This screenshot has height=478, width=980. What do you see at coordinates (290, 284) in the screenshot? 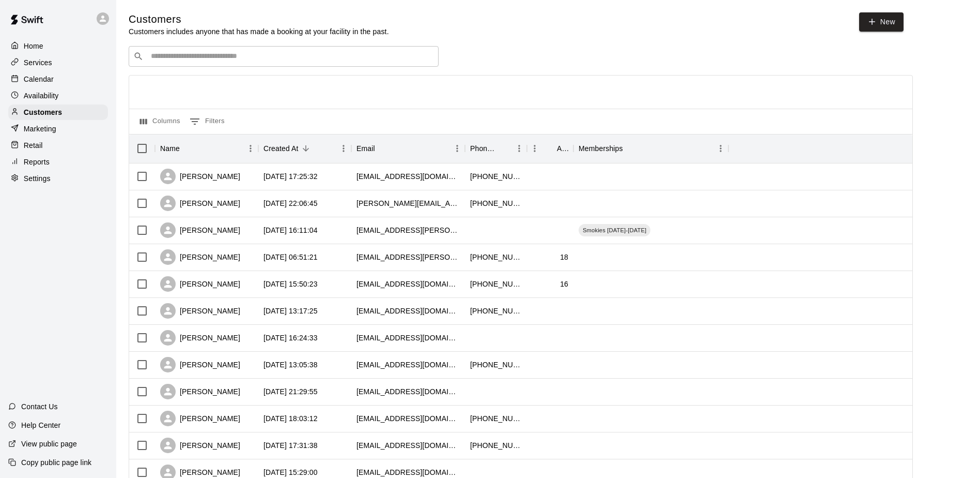
I see `div: 2025-09-06 15:50:23` at bounding box center [290, 284].